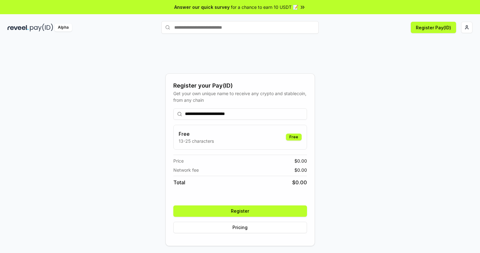 Image resolution: width=480 pixels, height=253 pixels. I want to click on button: Register, so click(240, 211).